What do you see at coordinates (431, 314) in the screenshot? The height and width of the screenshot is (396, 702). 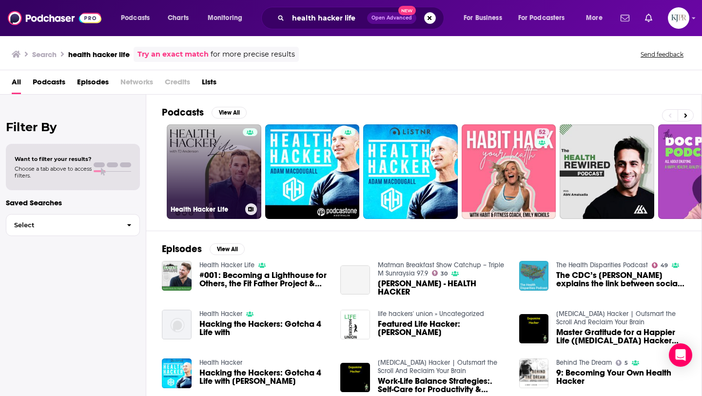 I see `a: life hackers' union » Uncategorized` at bounding box center [431, 314].